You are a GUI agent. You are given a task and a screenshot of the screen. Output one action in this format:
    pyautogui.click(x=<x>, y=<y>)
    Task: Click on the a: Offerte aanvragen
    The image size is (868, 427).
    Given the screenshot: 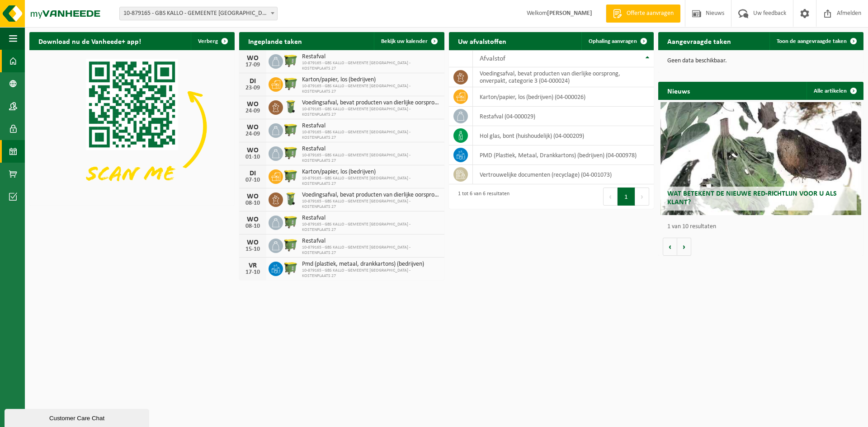 What is the action you would take?
    pyautogui.click(x=643, y=13)
    